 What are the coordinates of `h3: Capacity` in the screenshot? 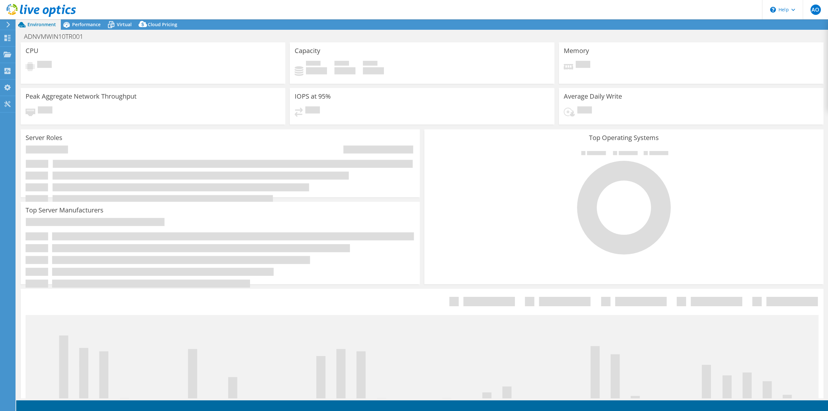 It's located at (307, 51).